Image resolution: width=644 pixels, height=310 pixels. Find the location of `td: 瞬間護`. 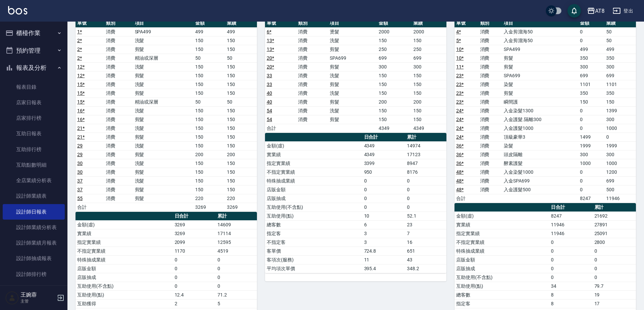

td: 瞬間護 is located at coordinates (540, 102).